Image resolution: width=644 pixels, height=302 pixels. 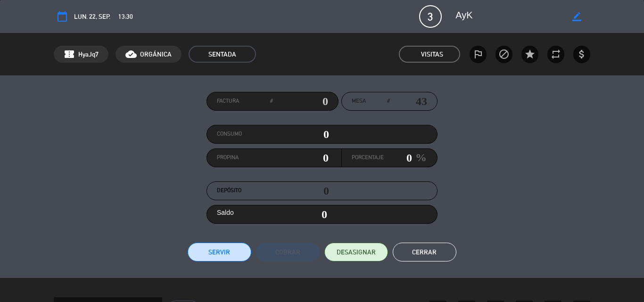 I want to click on button: Servir, so click(x=219, y=252).